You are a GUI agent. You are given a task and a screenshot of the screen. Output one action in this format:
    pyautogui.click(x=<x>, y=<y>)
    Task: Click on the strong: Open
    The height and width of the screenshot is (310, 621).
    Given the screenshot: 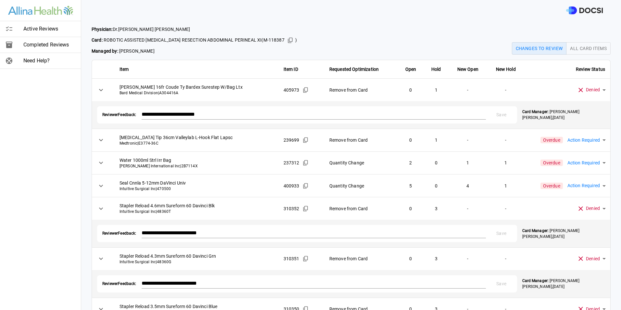 What is the action you would take?
    pyautogui.click(x=411, y=69)
    